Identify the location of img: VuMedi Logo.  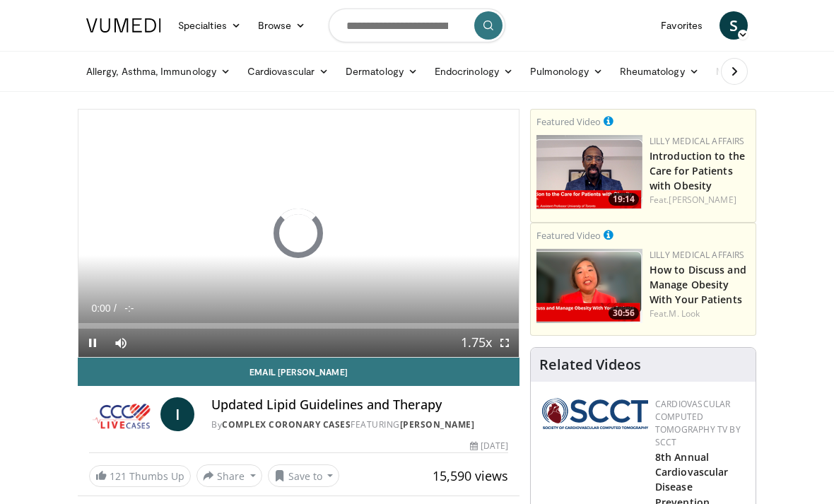
(124, 26).